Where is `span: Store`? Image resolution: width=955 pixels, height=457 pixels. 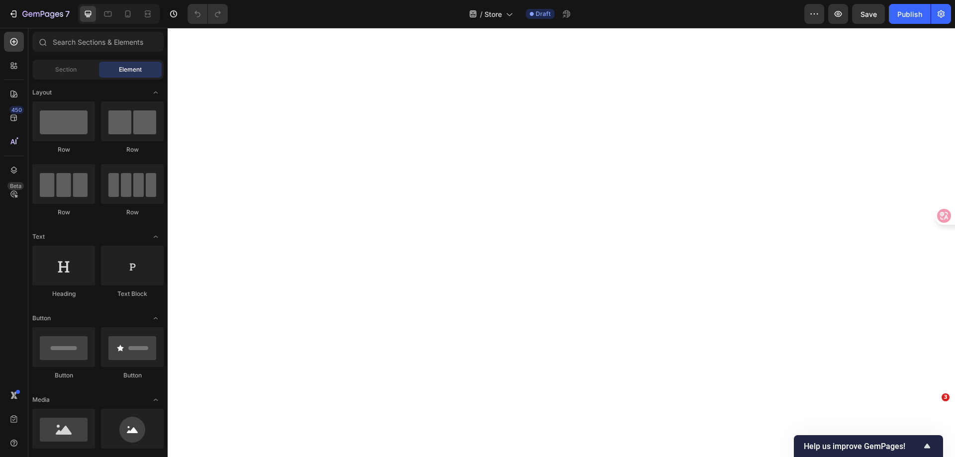 span: Store is located at coordinates (493, 14).